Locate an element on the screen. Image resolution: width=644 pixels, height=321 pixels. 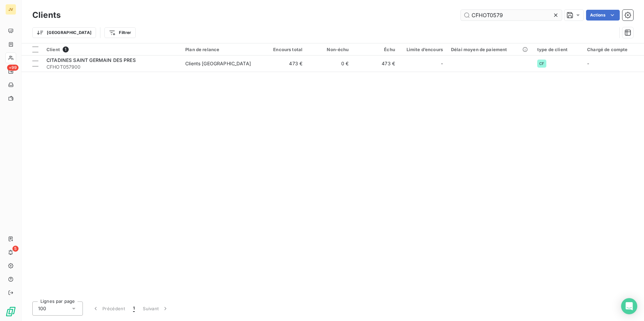
td: 0 € is located at coordinates (330, 64).